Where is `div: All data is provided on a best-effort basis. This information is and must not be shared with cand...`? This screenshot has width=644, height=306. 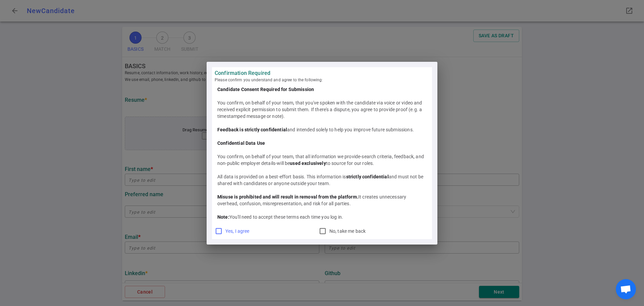
div: All data is provided on a best-effort basis. This information is and must not be shared with cand... is located at coordinates (322, 180).